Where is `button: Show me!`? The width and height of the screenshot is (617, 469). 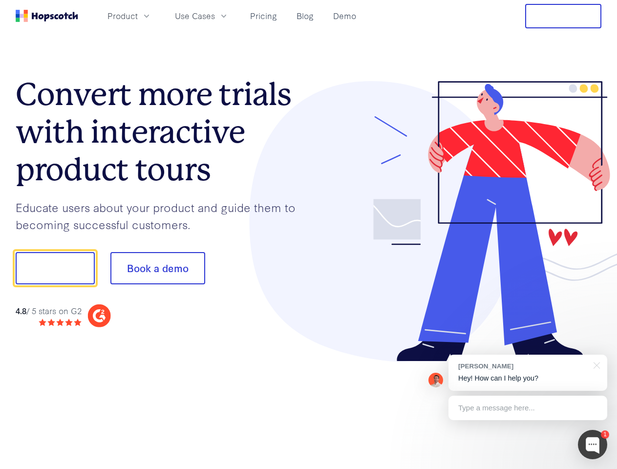
button: Show me! is located at coordinates (55, 268).